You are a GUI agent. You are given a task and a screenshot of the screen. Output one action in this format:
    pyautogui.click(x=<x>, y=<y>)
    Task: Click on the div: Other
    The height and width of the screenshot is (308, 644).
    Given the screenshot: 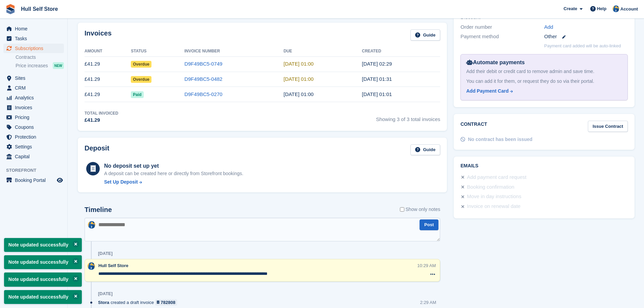 What is the action you would take?
    pyautogui.click(x=586, y=36)
    